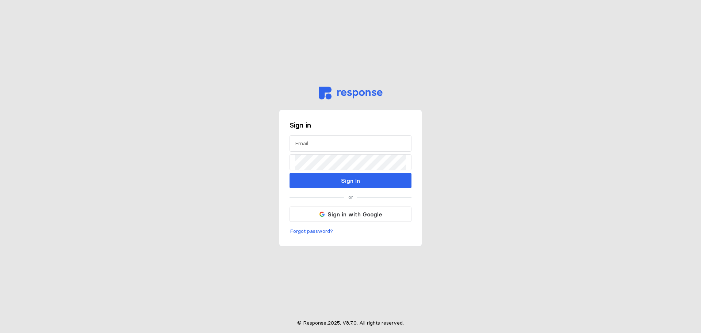 This screenshot has height=333, width=701. Describe the element at coordinates (351, 323) in the screenshot. I see `p: © Response, 2025 . V 8.7.0 . All rights reserved.` at that location.